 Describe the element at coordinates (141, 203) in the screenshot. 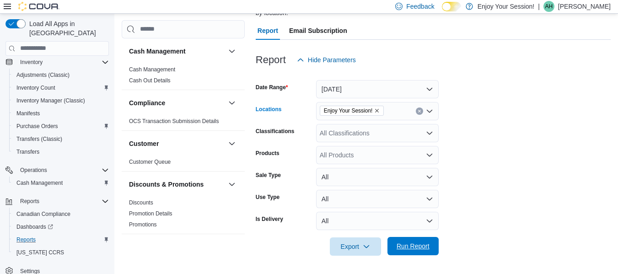

I see `a: Discounts` at that location.